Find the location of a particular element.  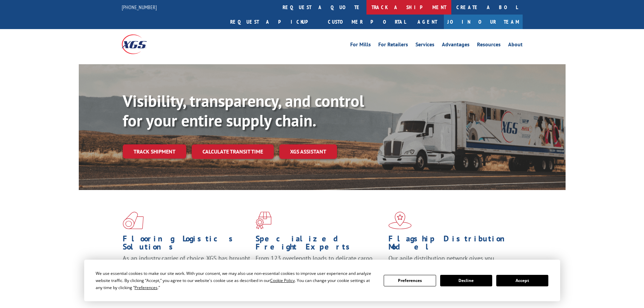

h1: Flagship Distribution Model is located at coordinates (452, 244).